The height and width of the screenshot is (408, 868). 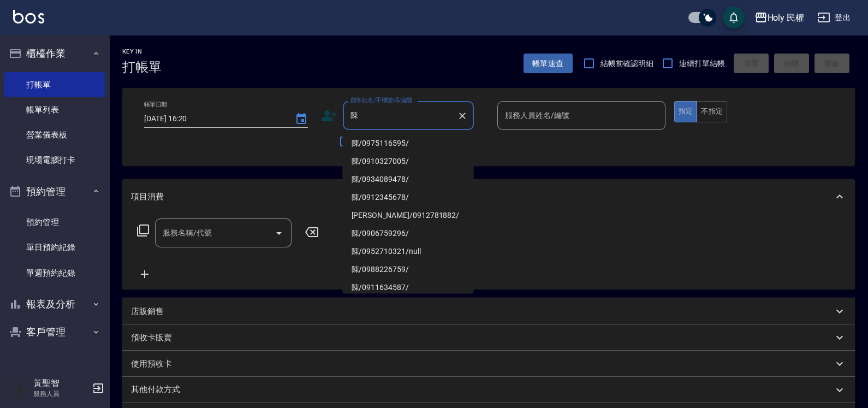 What do you see at coordinates (489, 197) in the screenshot?
I see `div: 項目消費` at bounding box center [489, 197].